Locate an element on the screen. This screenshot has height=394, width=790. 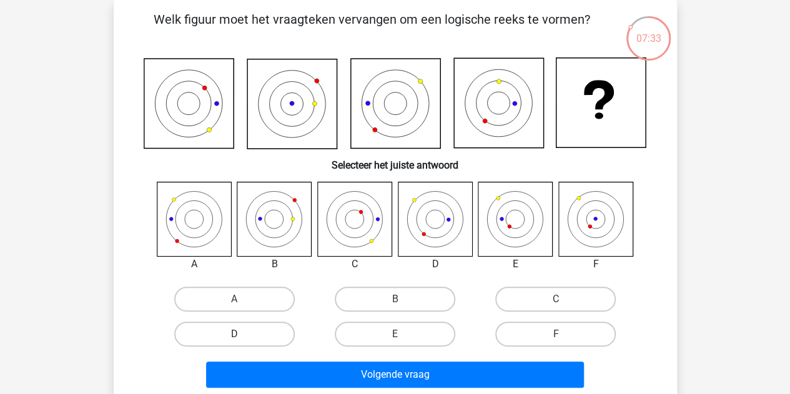
div: A is located at coordinates (194, 264).